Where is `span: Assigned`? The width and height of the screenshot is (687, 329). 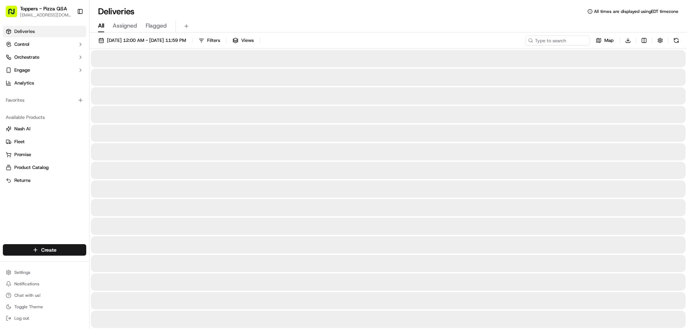
span: Assigned is located at coordinates (125, 26).